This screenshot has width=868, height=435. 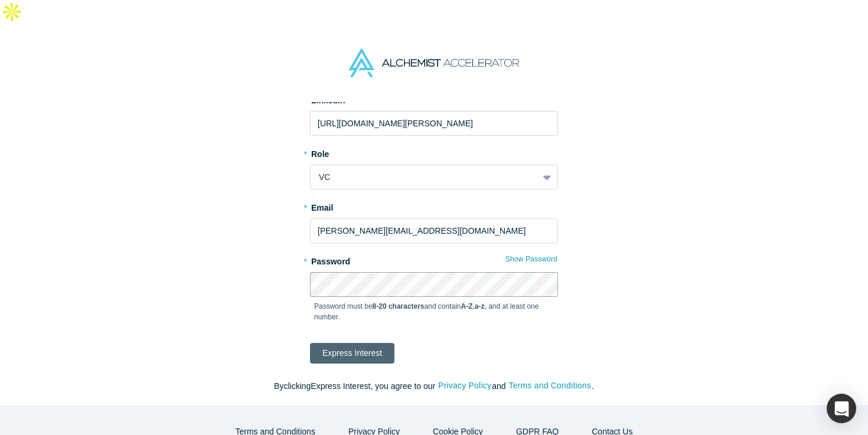 What do you see at coordinates (399, 307) in the screenshot?
I see `strong: 8-20 characters` at bounding box center [399, 307].